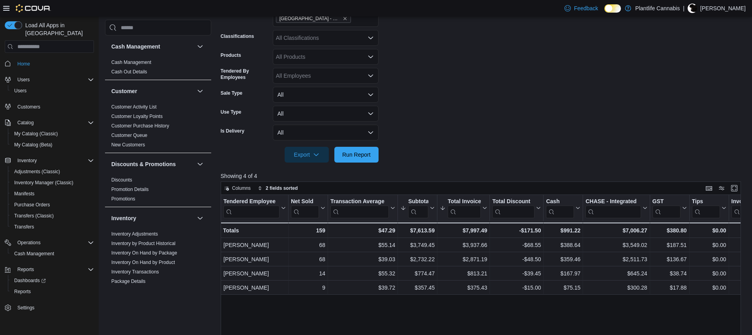 The width and height of the screenshot is (752, 335). Describe the element at coordinates (464, 231) in the screenshot. I see `div: $7,997.49` at that location.